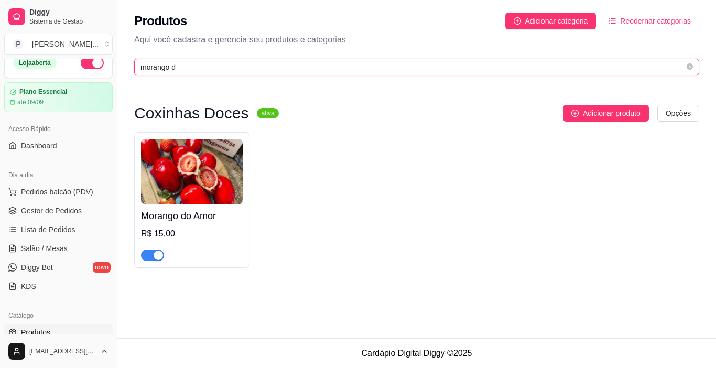 Image resolution: width=716 pixels, height=368 pixels. What do you see at coordinates (58, 229) in the screenshot?
I see `a: Lista de Pedidos` at bounding box center [58, 229].